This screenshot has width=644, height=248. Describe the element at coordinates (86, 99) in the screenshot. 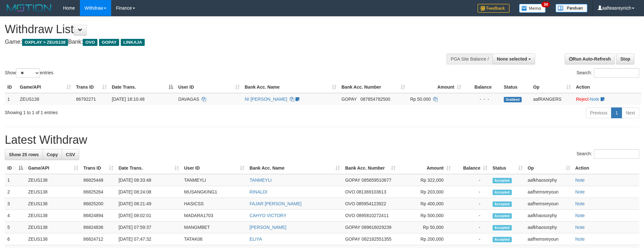

I see `span: 86792271` at that location.